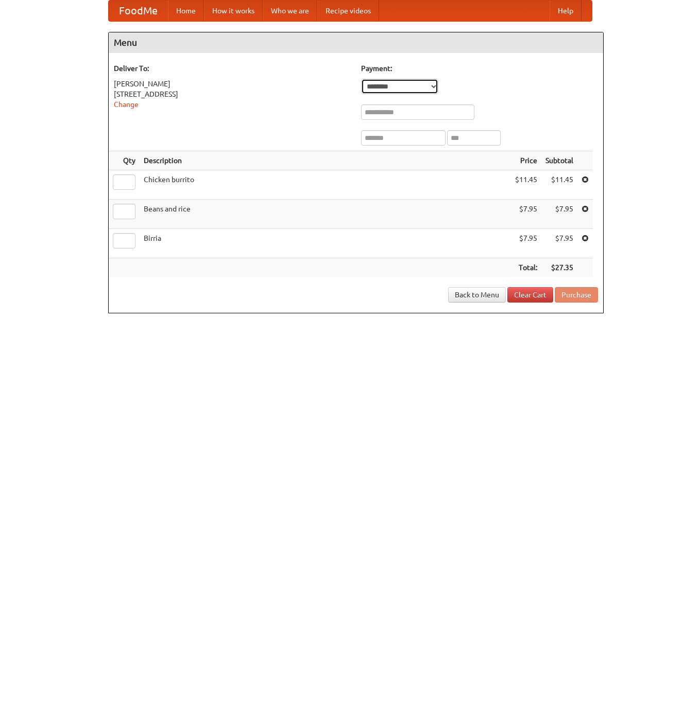  Describe the element at coordinates (576, 295) in the screenshot. I see `button: Purchase` at that location.